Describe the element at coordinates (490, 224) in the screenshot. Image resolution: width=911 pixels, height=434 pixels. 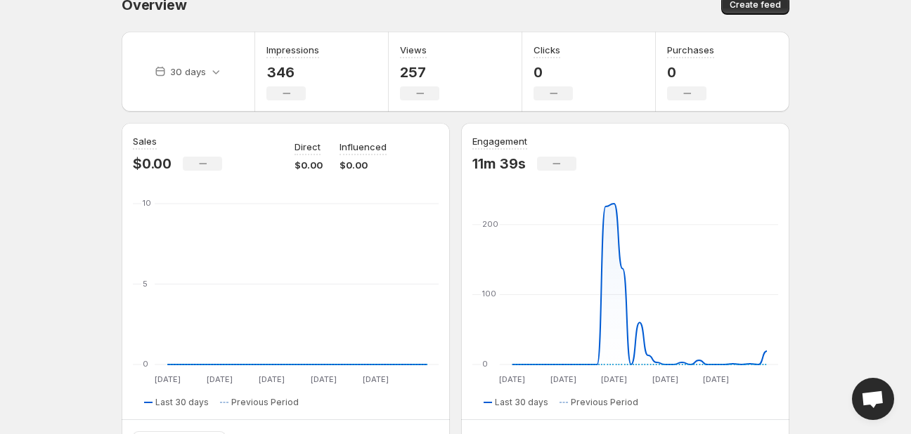
I see `text: 200` at that location.